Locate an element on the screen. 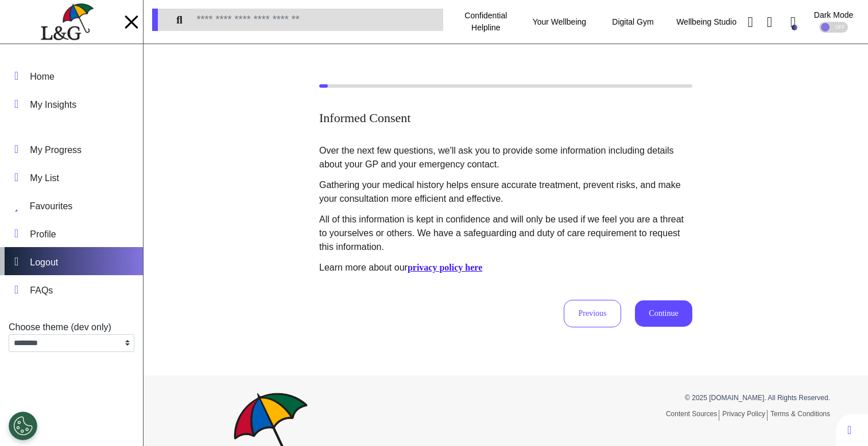 This screenshot has height=446, width=868. div: Favourites is located at coordinates (51, 206).